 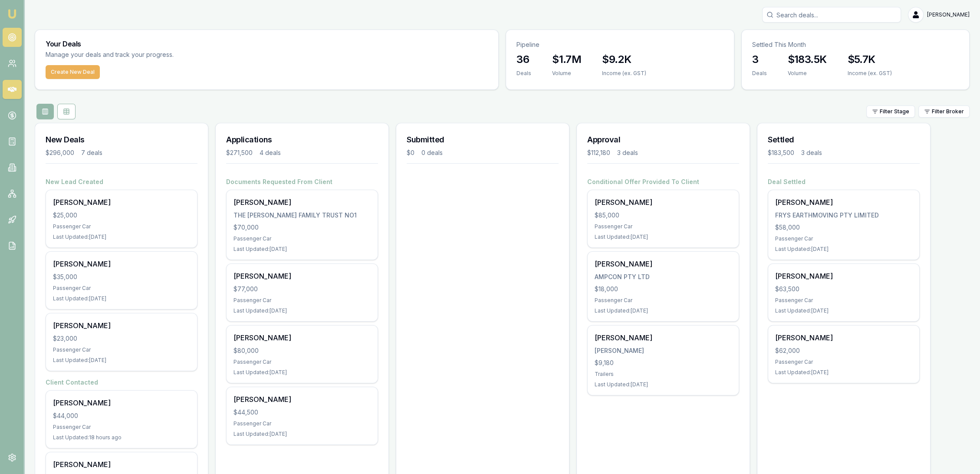 I want to click on div: $85,000, so click(x=663, y=215).